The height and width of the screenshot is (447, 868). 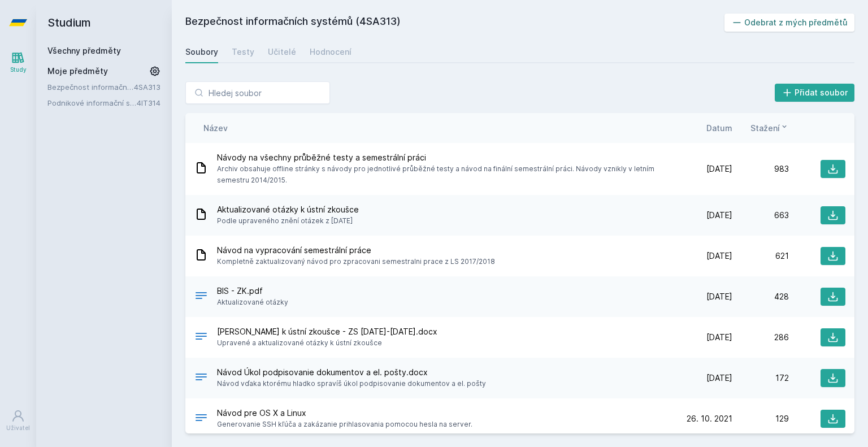 I want to click on span: BIS - ZK.pdf, so click(x=253, y=291).